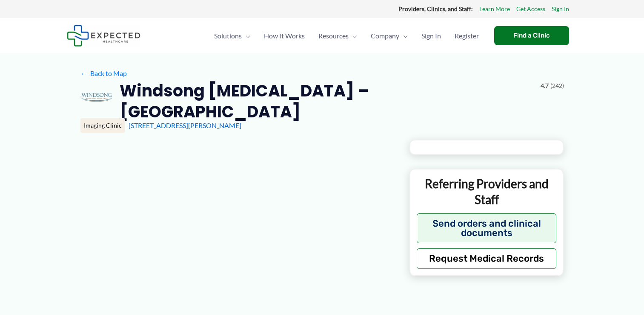  What do you see at coordinates (487, 258) in the screenshot?
I see `button: Request Medical Records` at bounding box center [487, 258].